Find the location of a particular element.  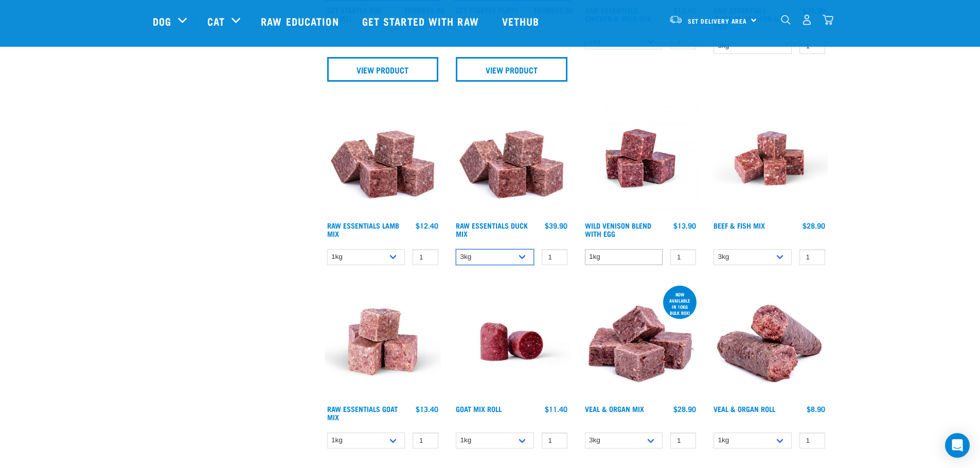

div: Open Intercom Messenger is located at coordinates (957, 446).